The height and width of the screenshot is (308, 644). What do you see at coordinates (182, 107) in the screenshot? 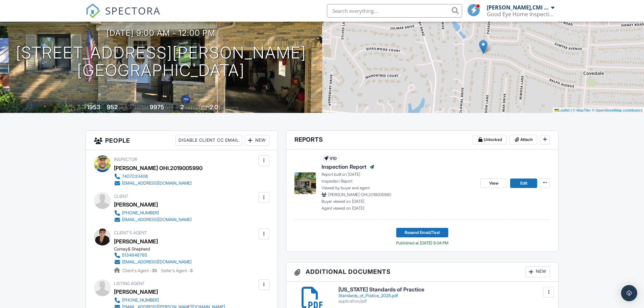
I see `div: 2` at bounding box center [182, 107].